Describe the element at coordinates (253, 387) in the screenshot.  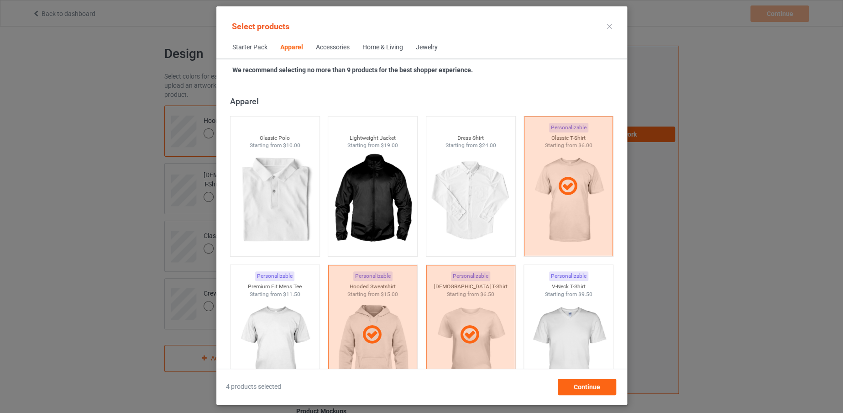
I see `span: 4 products selected` at that location.